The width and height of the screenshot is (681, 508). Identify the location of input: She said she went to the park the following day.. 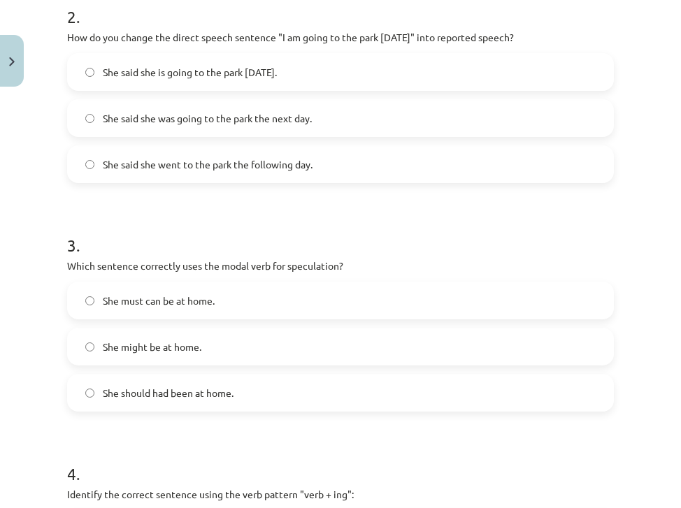
(90, 164).